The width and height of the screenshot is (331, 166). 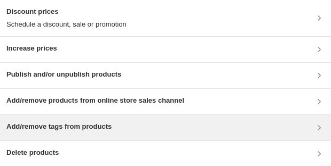 I want to click on h3: Add/remove products from online store sales channel, so click(x=95, y=101).